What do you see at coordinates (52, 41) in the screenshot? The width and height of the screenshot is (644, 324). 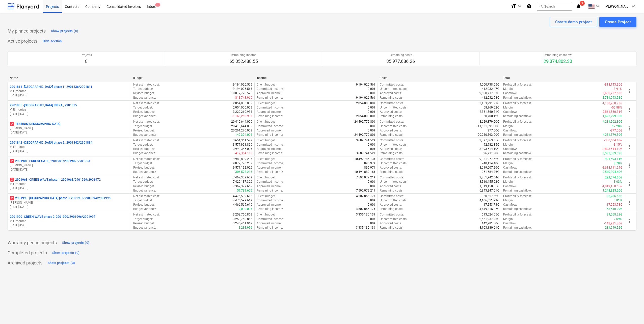 I see `div: Hide section` at bounding box center [52, 41].